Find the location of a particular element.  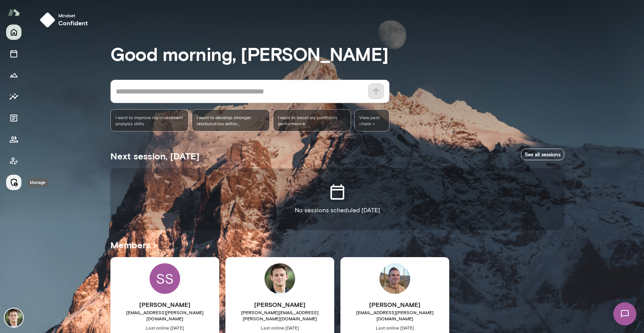

button: Growth Plan is located at coordinates (14, 75).